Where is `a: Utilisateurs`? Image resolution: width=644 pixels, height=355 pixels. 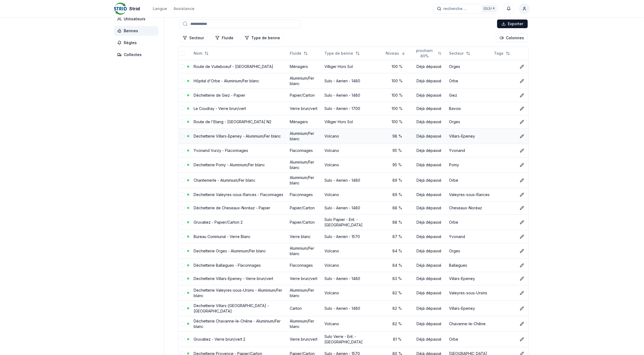
a: Utilisateurs is located at coordinates (137, 19).